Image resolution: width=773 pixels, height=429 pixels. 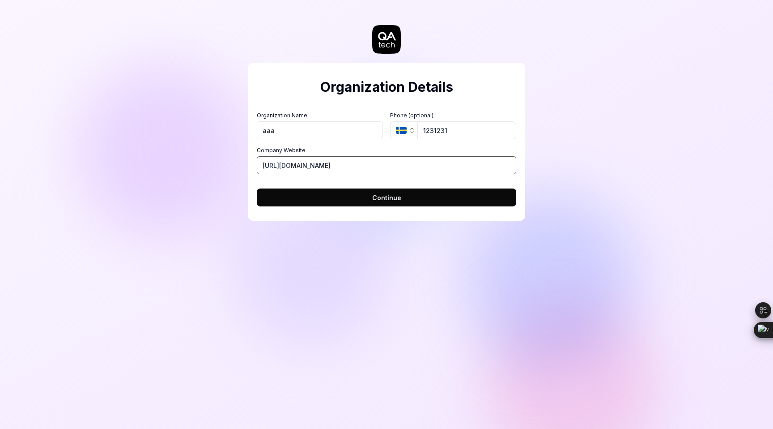 What do you see at coordinates (387, 197) in the screenshot?
I see `span: Continue` at bounding box center [387, 197].